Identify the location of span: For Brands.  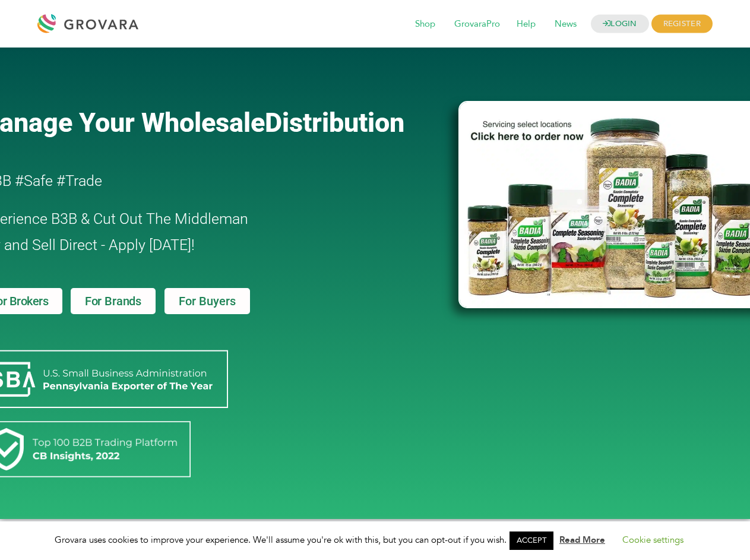
(113, 301).